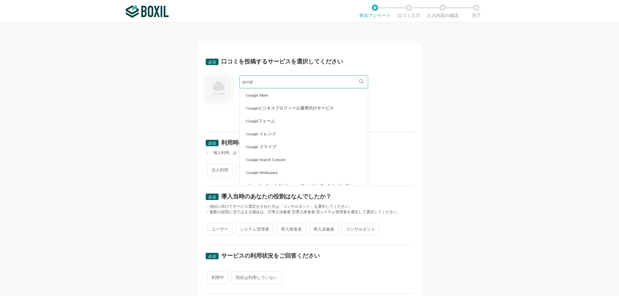 The image size is (619, 296). I want to click on span: Google トレンド, so click(261, 134).